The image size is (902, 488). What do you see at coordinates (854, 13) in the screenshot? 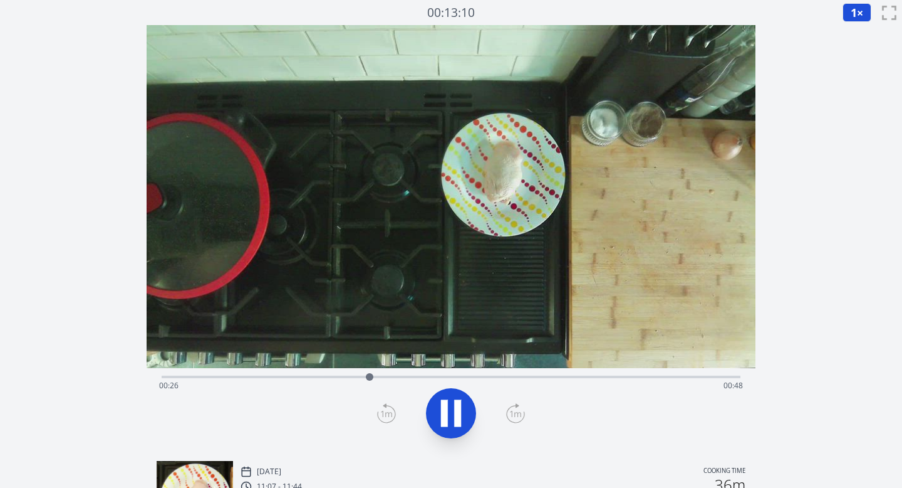
I see `span: 1` at bounding box center [854, 13].